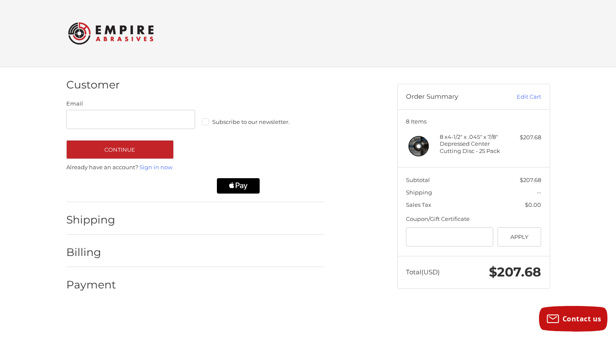 Image resolution: width=616 pixels, height=338 pixels. I want to click on span: $0.00, so click(533, 205).